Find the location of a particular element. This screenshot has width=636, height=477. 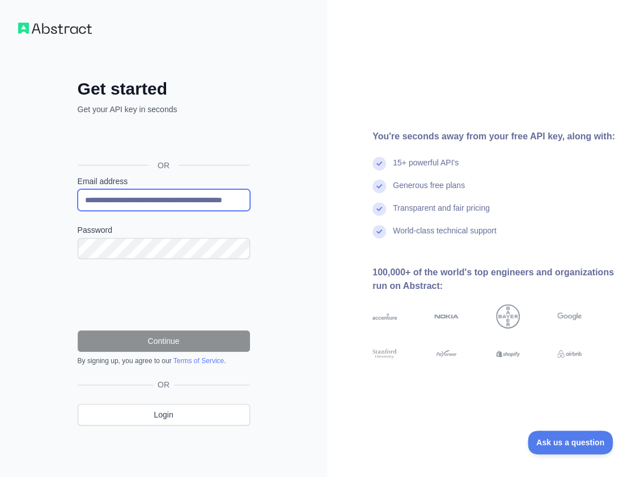

div: World-class technical support is located at coordinates (444, 236).